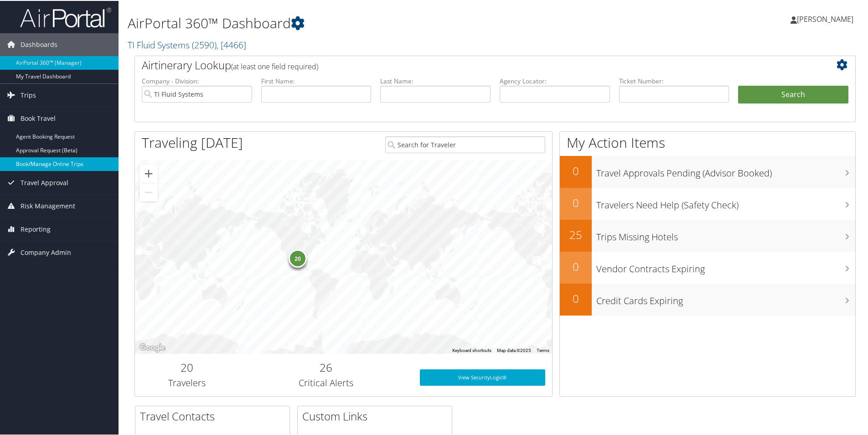  What do you see at coordinates (36, 228) in the screenshot?
I see `span: Reporting` at bounding box center [36, 228].